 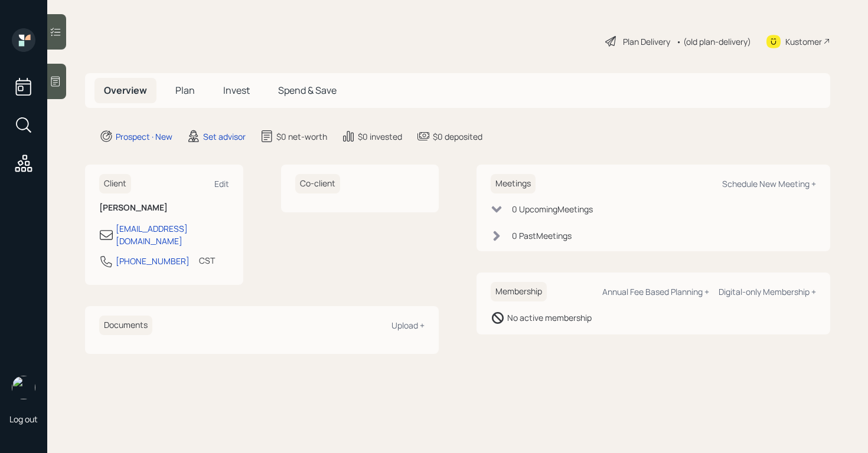 I want to click on span: Invest, so click(x=236, y=90).